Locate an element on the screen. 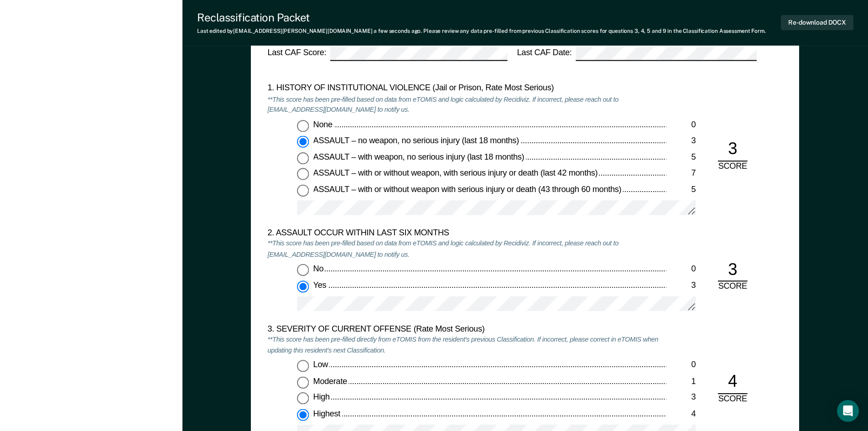 This screenshot has height=431, width=868. span: Moderate is located at coordinates (331, 381).